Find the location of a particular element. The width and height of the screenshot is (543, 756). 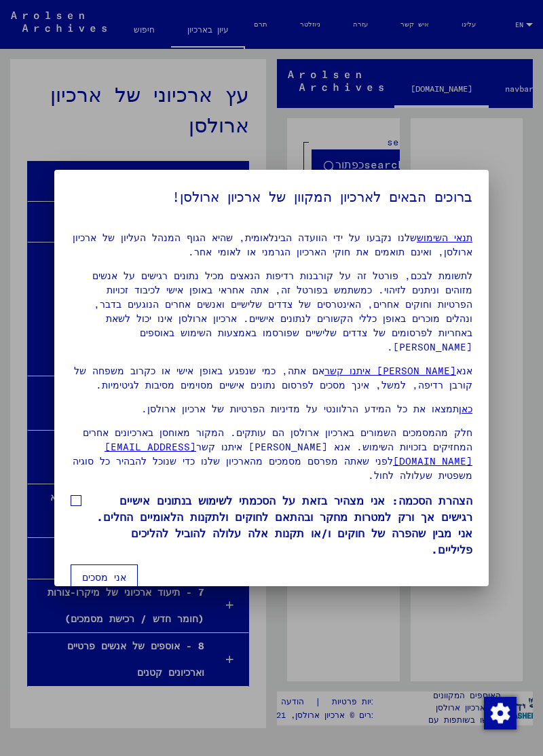

font: הצהרת הסכמה: אני מצהיר בזאת על הסכמתי לשימוש בנתונים אישיים רגישים אך ורק למטרות מחקר ובהתאם לחוק... is located at coordinates (284, 525).